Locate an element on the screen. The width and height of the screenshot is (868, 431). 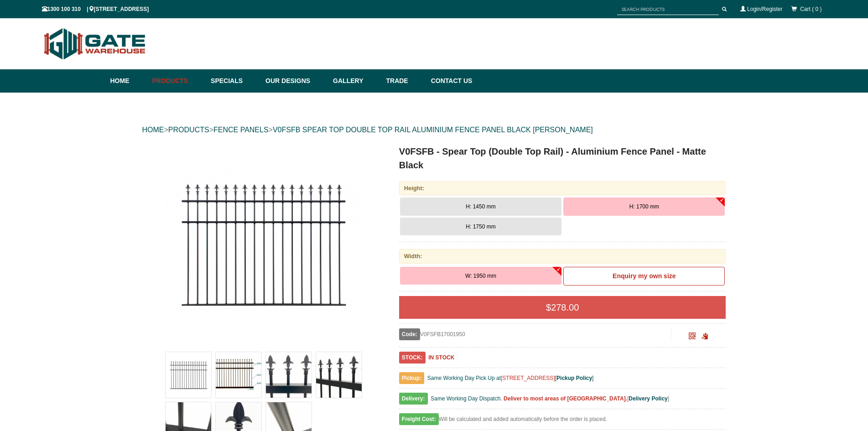
img: Gate Warehouse is located at coordinates (95, 44).